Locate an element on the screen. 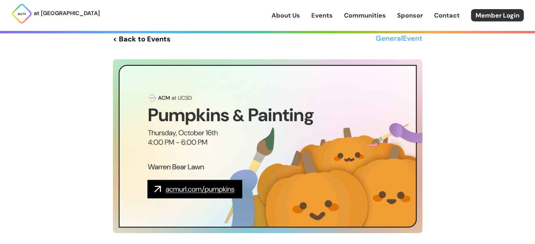 The width and height of the screenshot is (535, 244). a: Member Login is located at coordinates (497, 15).